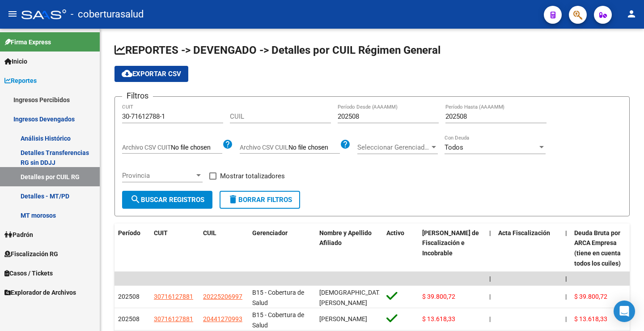  Describe the element at coordinates (223, 297) in the screenshot. I see `span: 20225206997` at that location.